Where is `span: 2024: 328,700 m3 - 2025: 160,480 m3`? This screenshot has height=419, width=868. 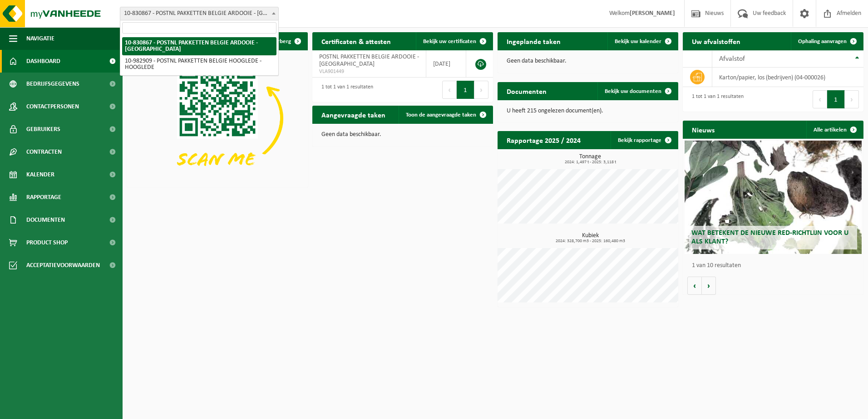 span: 2024: 328,700 m3 - 2025: 160,480 m3 is located at coordinates (590, 241).